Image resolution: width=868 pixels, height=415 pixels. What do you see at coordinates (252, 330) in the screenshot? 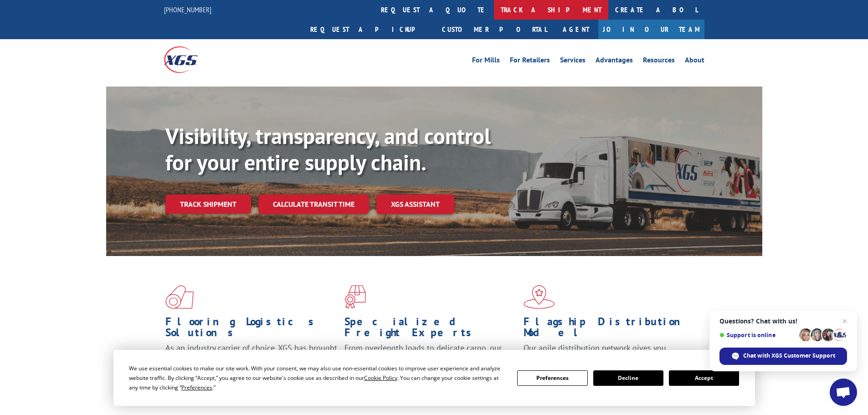
I see `h1: Flooring Logistics Solutions` at bounding box center [252, 330].